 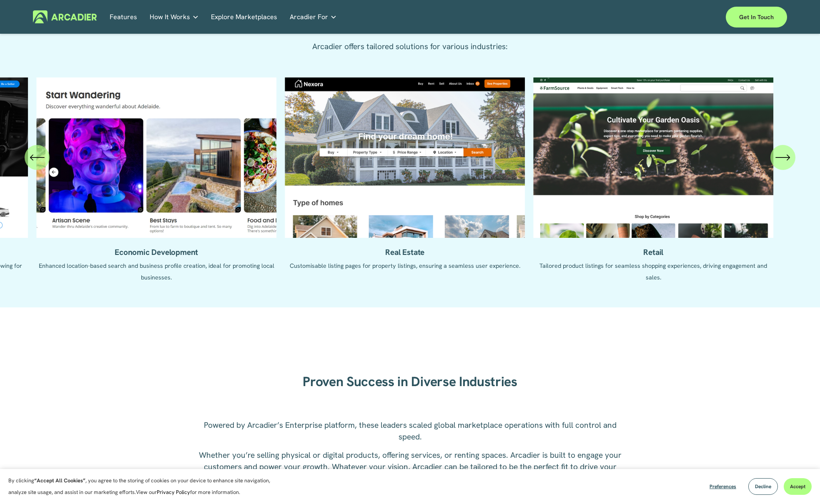 I want to click on a: Privacy Policy, so click(x=173, y=492).